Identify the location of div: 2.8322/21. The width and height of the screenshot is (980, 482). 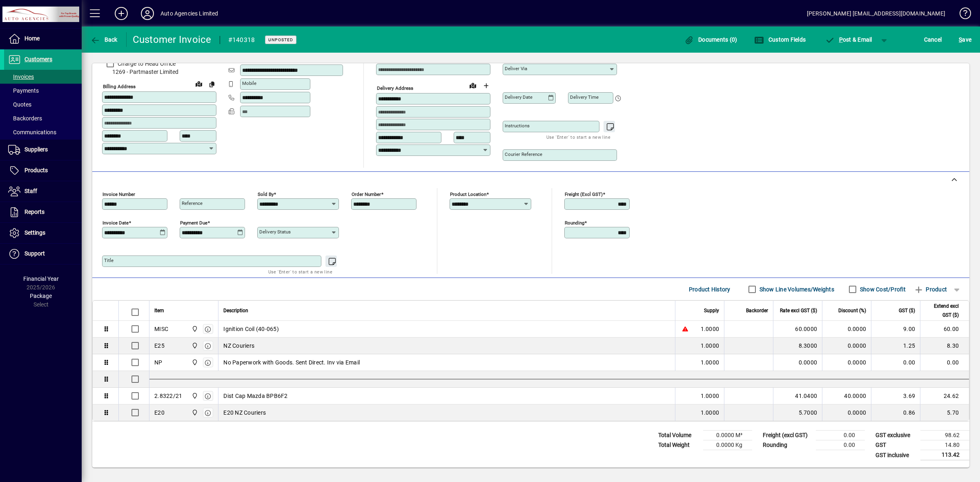
(169, 396).